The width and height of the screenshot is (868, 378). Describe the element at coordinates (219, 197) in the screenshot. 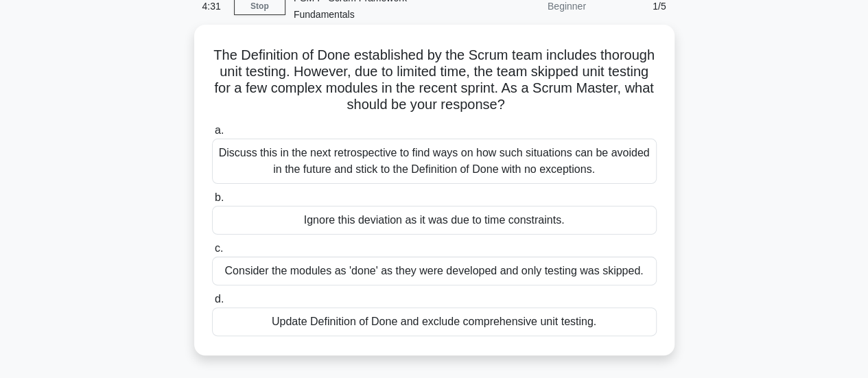

I see `span: b.` at that location.